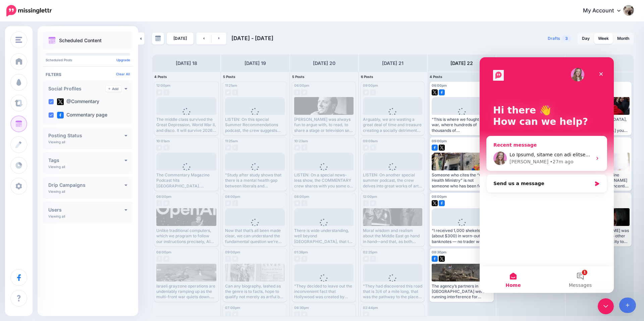 The image size is (644, 321). What do you see at coordinates (605, 11) in the screenshot?
I see `a: My Account` at bounding box center [605, 11].